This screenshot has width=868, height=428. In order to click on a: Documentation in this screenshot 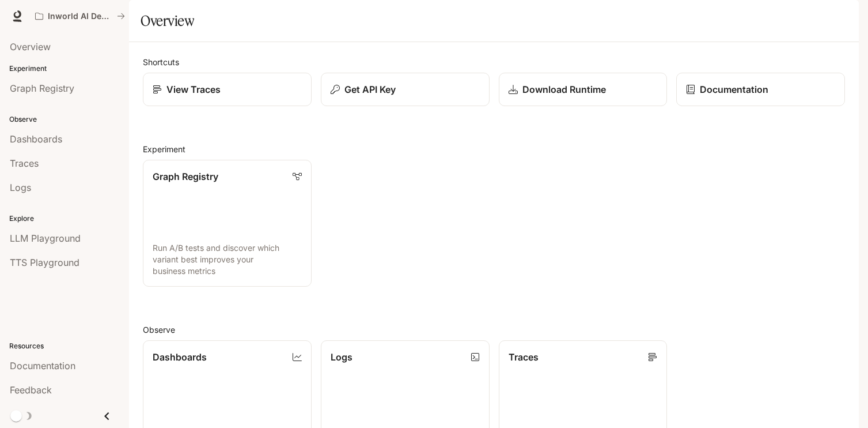, I will do `click(761, 89)`.